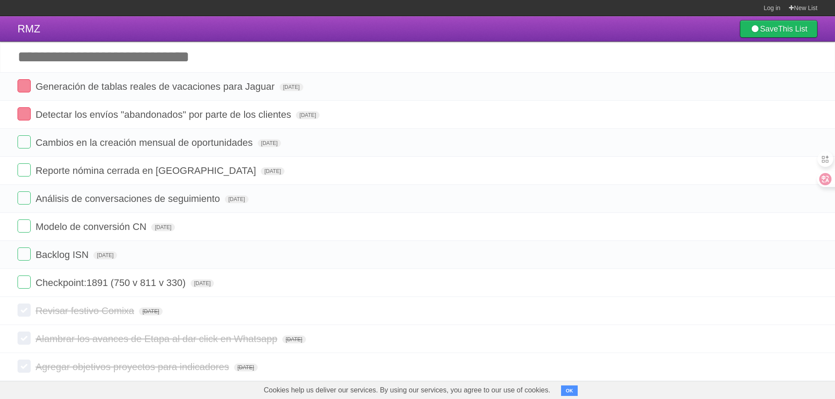 The image size is (835, 399). I want to click on b: This List, so click(792, 29).